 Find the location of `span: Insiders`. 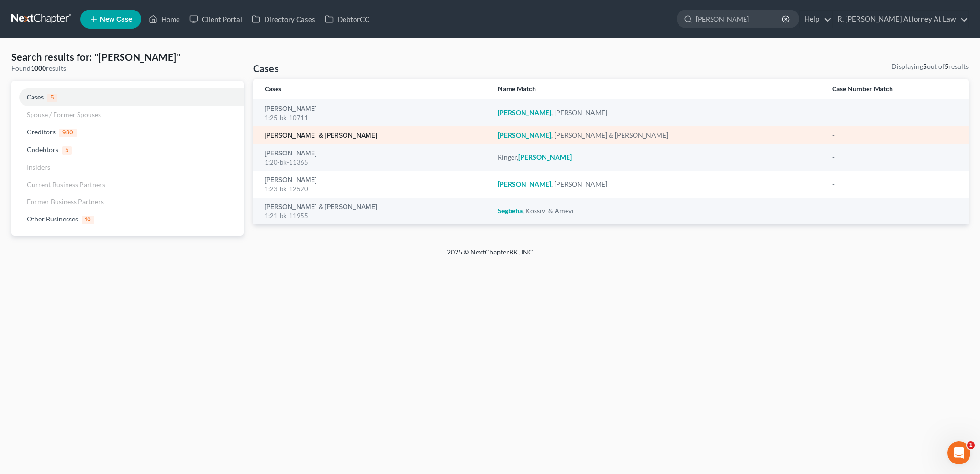

span: Insiders is located at coordinates (38, 167).